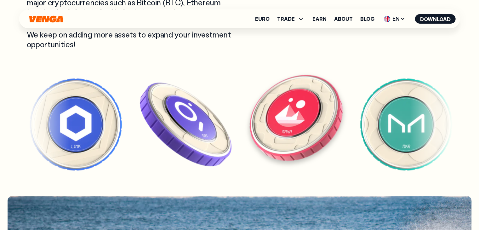 The width and height of the screenshot is (479, 230). Describe the element at coordinates (395, 19) in the screenshot. I see `span: EN` at that location.